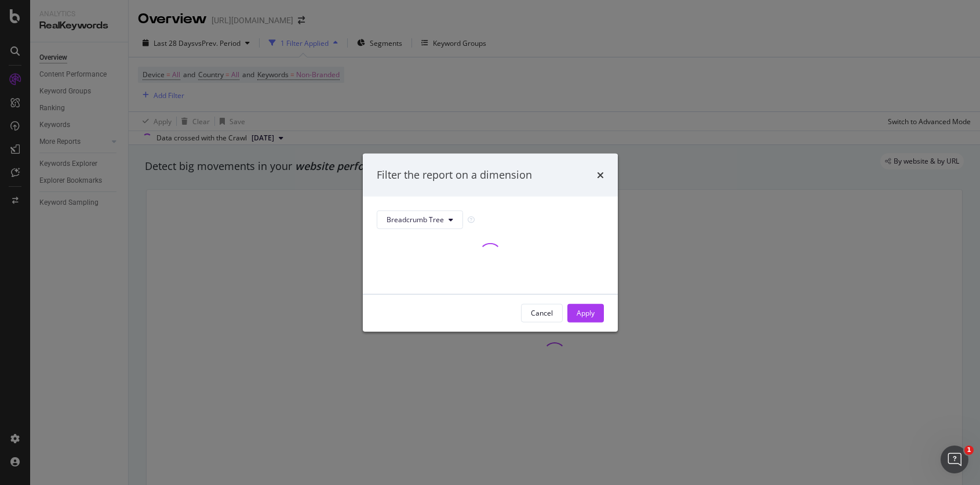  What do you see at coordinates (415, 219) in the screenshot?
I see `span: Breadcrumb Tree` at bounding box center [415, 219].